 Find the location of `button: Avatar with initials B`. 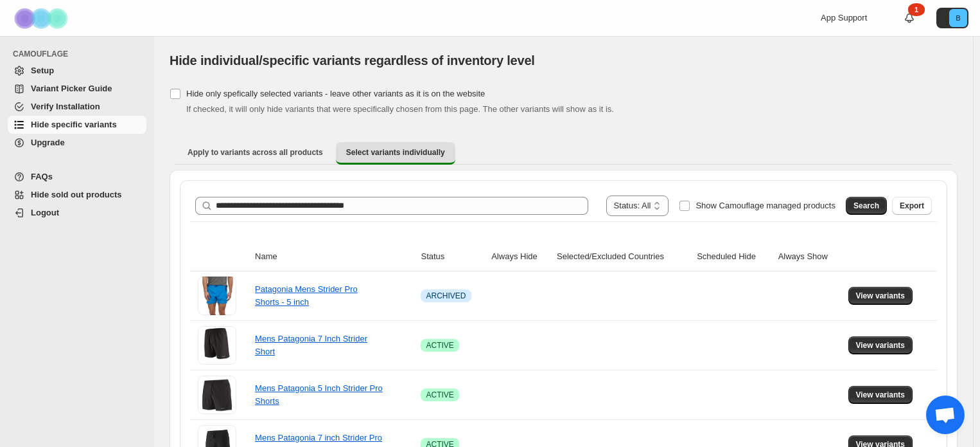

button: Avatar with initials B is located at coordinates (953, 18).